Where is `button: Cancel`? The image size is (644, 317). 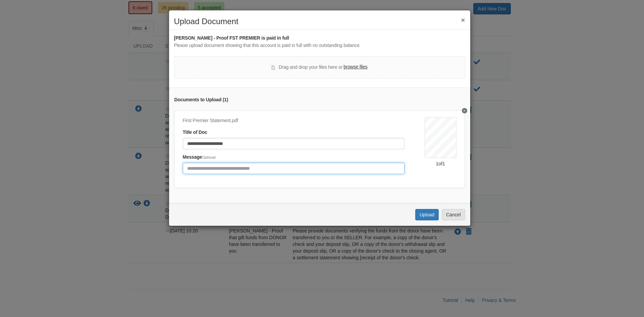
button: Cancel is located at coordinates (453, 215).